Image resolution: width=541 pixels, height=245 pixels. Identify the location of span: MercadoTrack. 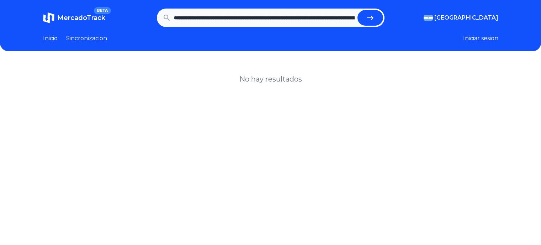
(81, 18).